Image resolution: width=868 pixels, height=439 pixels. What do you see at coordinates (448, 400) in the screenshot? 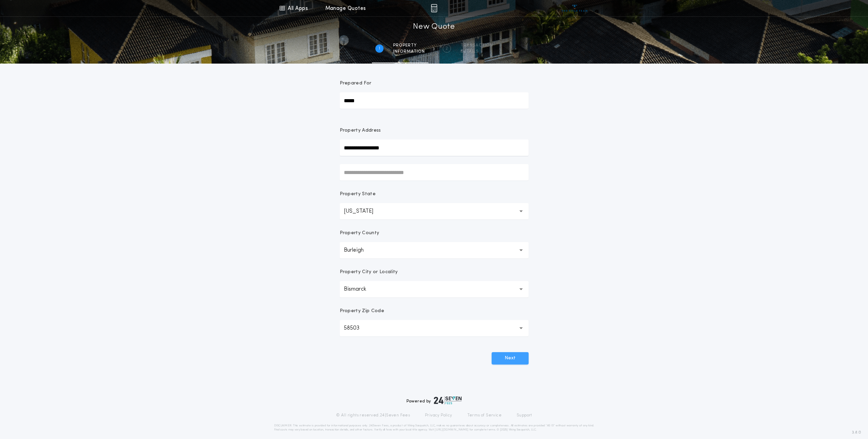
I see `img: logo` at bounding box center [448, 400].